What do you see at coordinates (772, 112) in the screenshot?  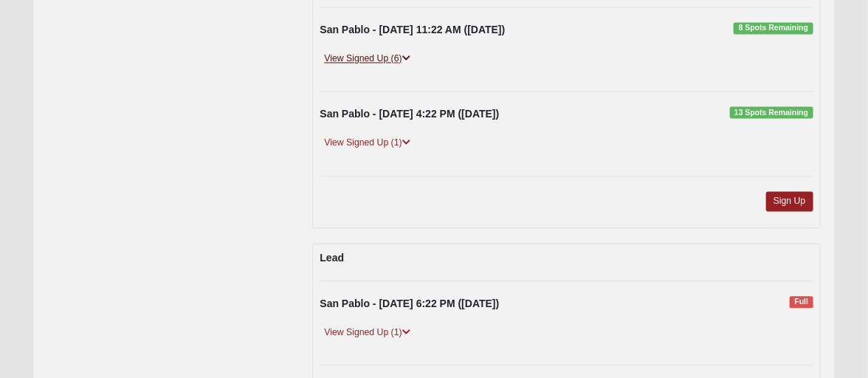 I see `span: 13 Spots Remaining` at bounding box center [772, 112].